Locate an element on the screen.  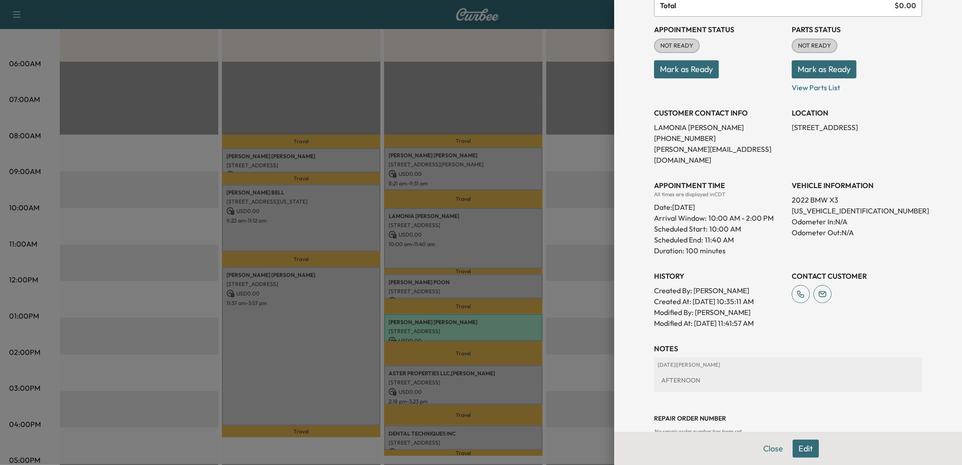
h3: NOTES is located at coordinates (788, 348).